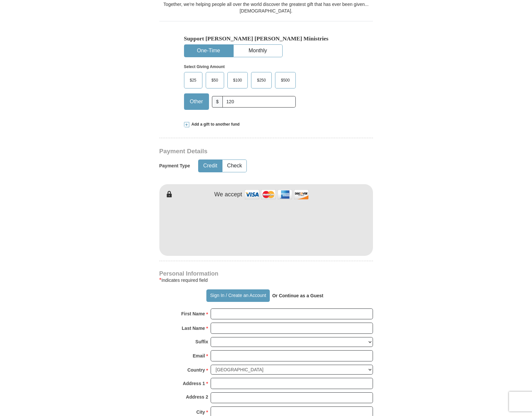 Image resolution: width=532 pixels, height=416 pixels. Describe the element at coordinates (237, 80) in the screenshot. I see `span: $100` at that location.